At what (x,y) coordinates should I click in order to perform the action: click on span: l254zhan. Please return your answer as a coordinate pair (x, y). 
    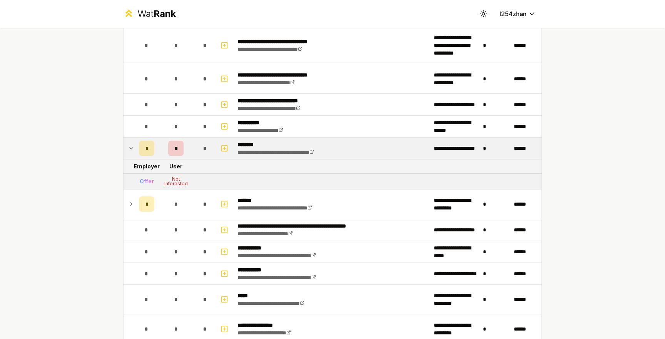
    Looking at the image, I should click on (513, 14).